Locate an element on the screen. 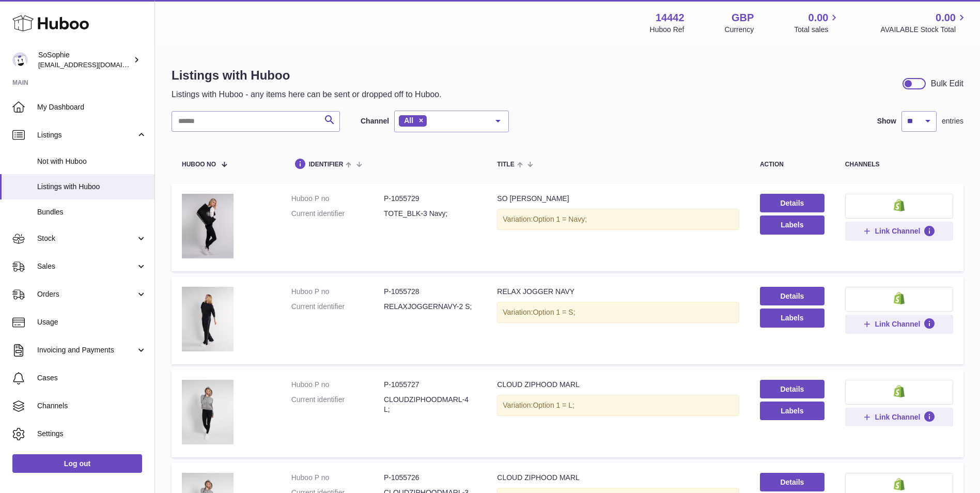 This screenshot has height=493, width=980. span: identifier is located at coordinates (326, 165).